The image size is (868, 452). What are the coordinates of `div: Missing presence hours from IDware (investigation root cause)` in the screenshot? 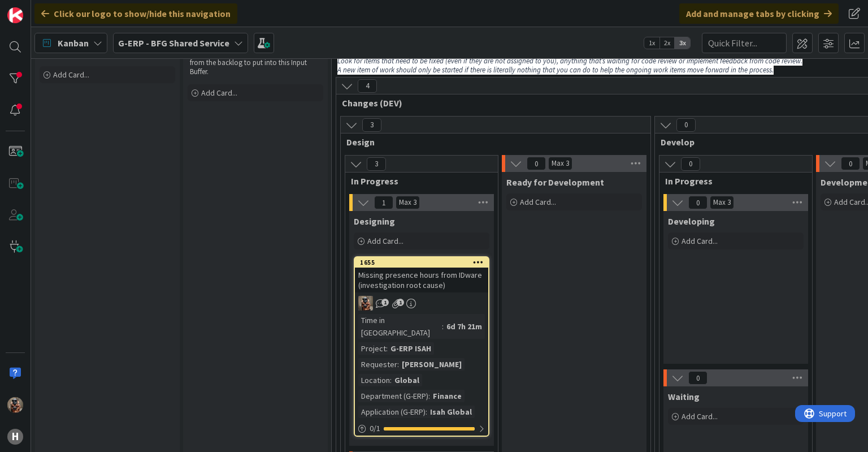 It's located at (421, 279).